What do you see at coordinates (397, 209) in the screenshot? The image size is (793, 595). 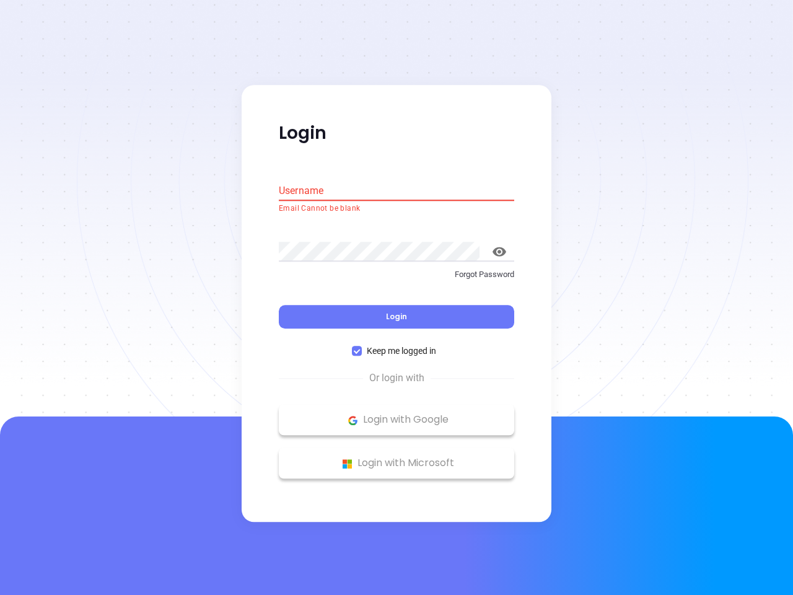 I see `p: Email Cannot be blank` at bounding box center [397, 209].